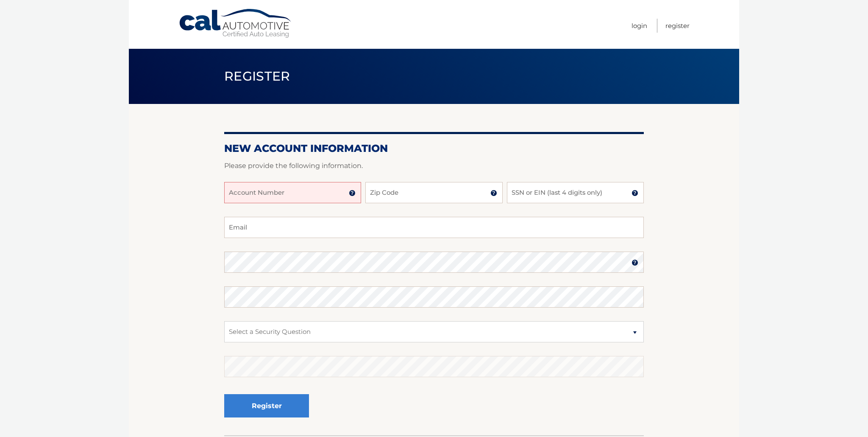 Image resolution: width=868 pixels, height=437 pixels. Describe the element at coordinates (434, 227) in the screenshot. I see `input: Email` at that location.